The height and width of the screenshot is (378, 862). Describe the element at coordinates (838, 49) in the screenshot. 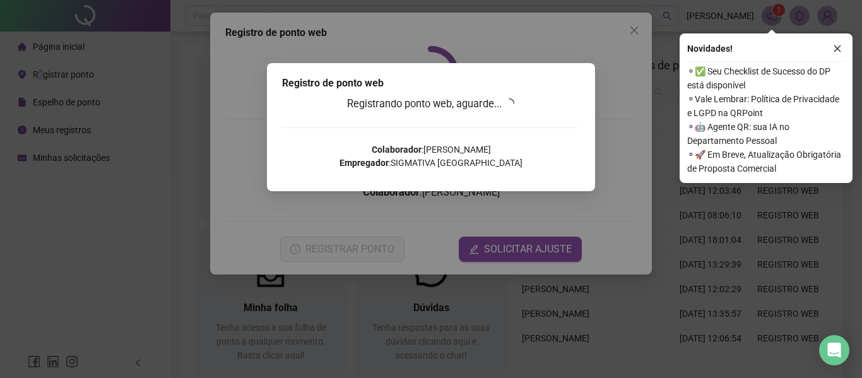

I see `span: close` at that location.